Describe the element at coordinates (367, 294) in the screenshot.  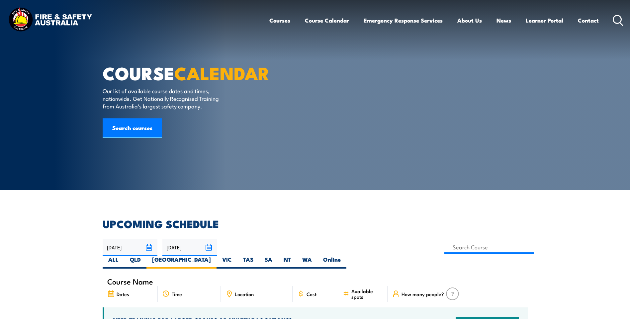
I see `span: Available spots` at that location.